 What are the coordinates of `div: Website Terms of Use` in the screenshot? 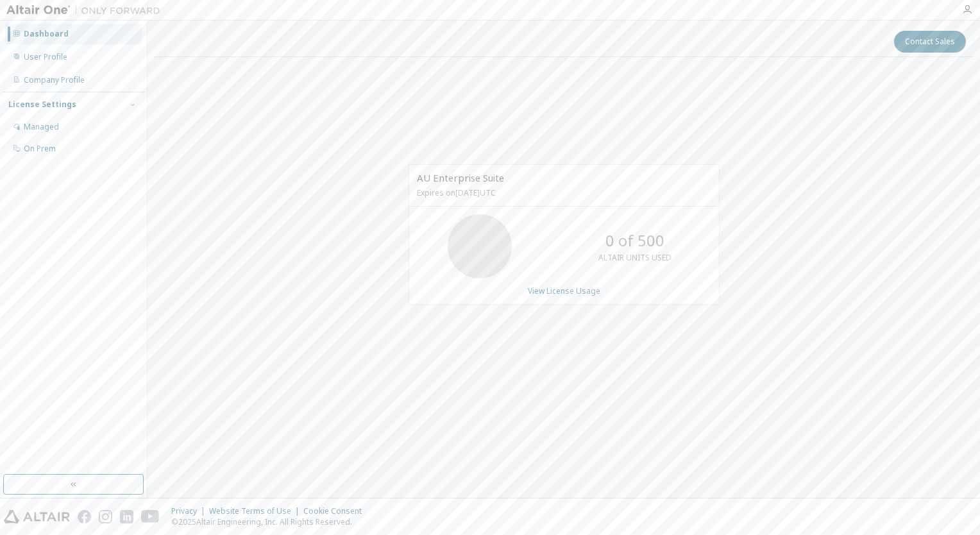 It's located at (256, 511).